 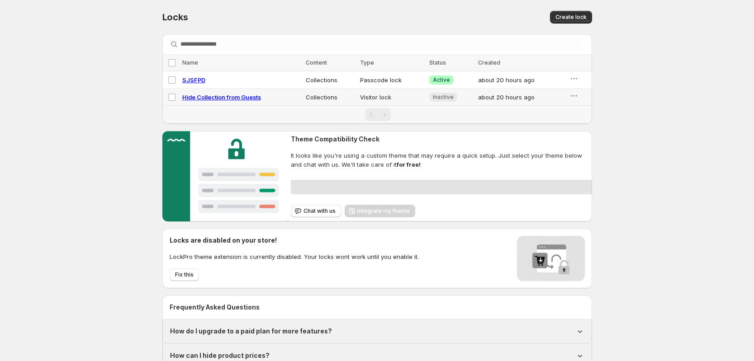 What do you see at coordinates (194, 80) in the screenshot?
I see `span: SJSFPD` at bounding box center [194, 80].